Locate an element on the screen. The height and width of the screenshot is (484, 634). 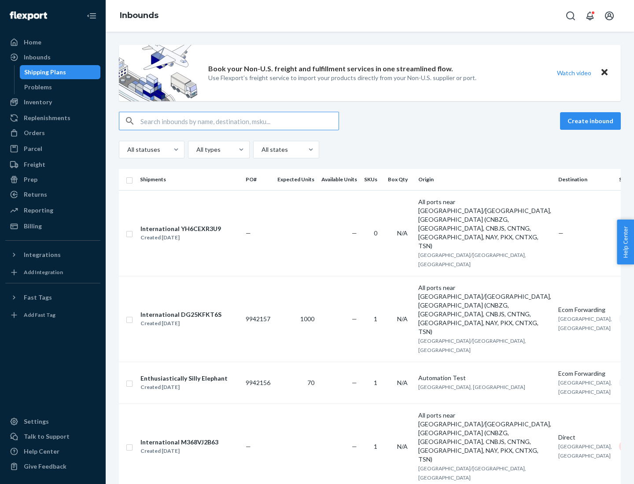
div: Reporting is located at coordinates (38, 210).